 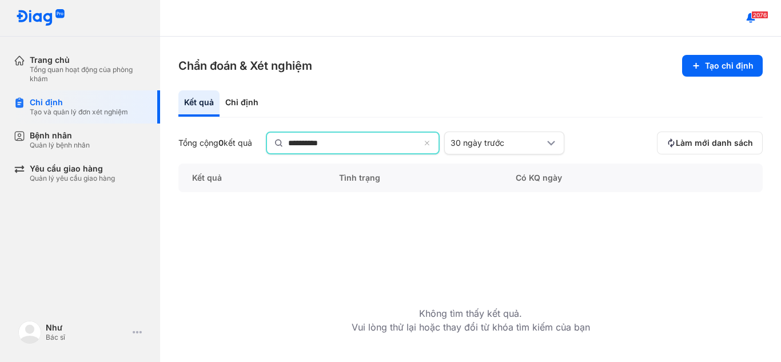 What do you see at coordinates (760, 15) in the screenshot?
I see `span: 2076` at bounding box center [760, 15].